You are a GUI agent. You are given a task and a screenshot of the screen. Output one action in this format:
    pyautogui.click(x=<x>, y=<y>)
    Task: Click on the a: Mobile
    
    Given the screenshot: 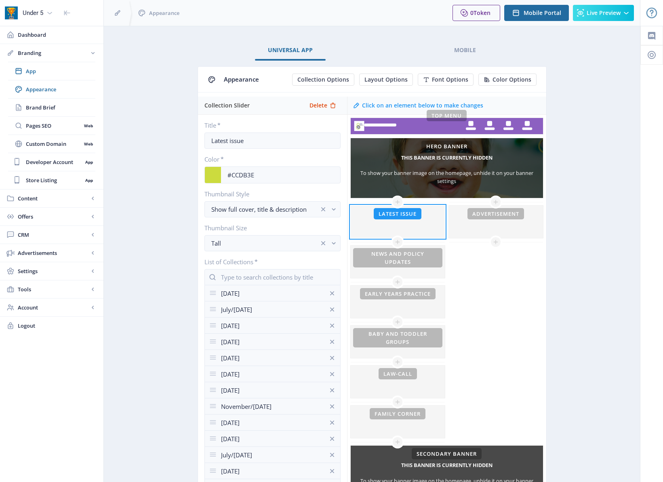 What is the action you would take?
    pyautogui.click(x=465, y=50)
    